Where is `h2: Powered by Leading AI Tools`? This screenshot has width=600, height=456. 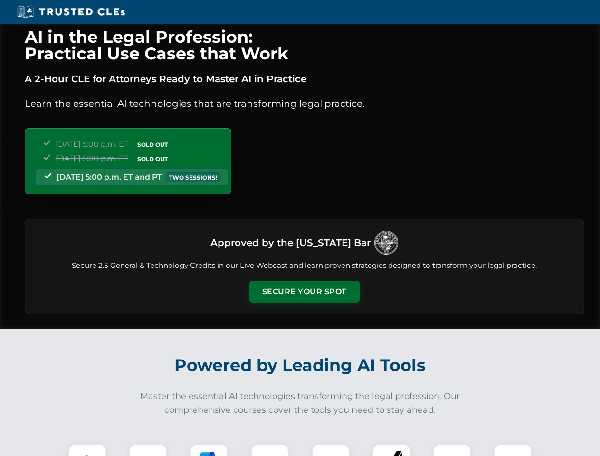
h2: Powered by Leading AI Tools is located at coordinates (300, 365).